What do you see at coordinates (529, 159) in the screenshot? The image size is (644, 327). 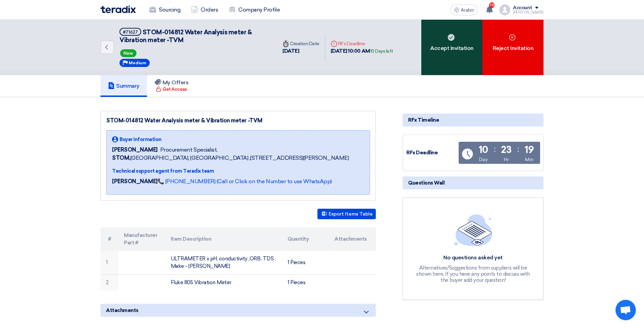 I see `div: Min` at bounding box center [529, 159].